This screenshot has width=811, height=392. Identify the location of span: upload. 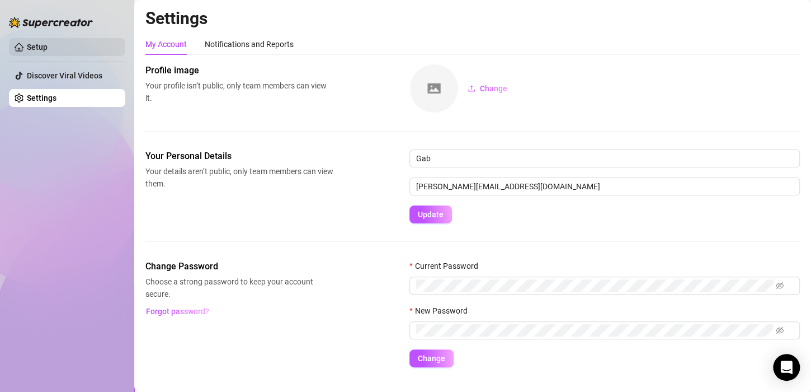
(472, 88).